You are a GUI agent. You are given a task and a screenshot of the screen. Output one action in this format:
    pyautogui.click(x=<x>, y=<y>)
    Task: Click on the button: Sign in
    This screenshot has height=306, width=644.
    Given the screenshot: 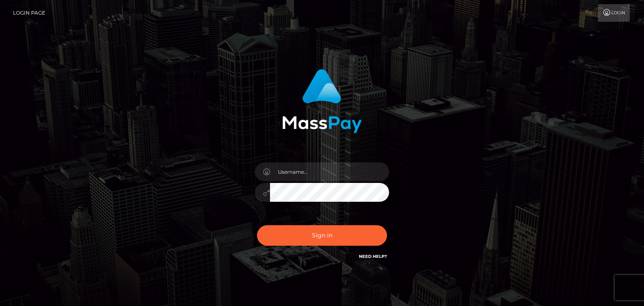 What is the action you would take?
    pyautogui.click(x=322, y=235)
    